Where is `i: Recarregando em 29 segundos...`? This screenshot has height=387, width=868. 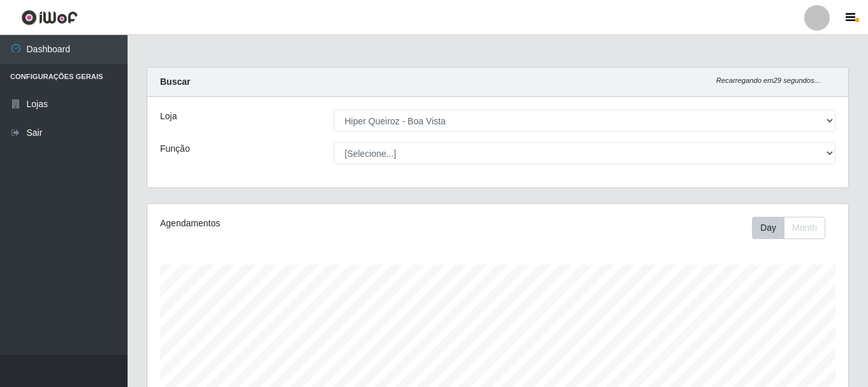
i: Recarregando em 29 segundos... is located at coordinates (768, 81).